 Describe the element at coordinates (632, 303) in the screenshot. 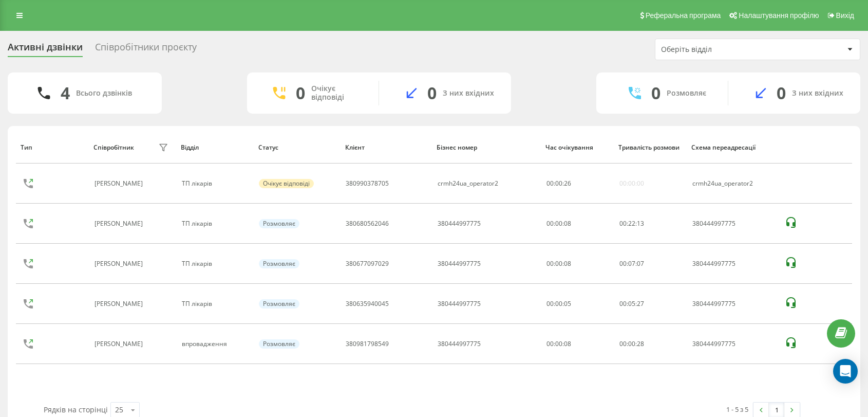

I see `span: 05` at that location.